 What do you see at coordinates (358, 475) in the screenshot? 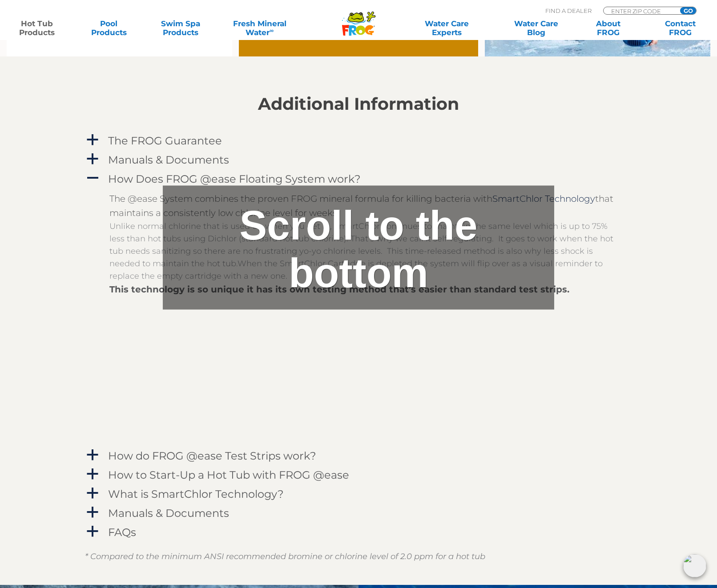
I see `a: a How to Start-Up a Hot Tub with FROG @ease` at bounding box center [358, 475].